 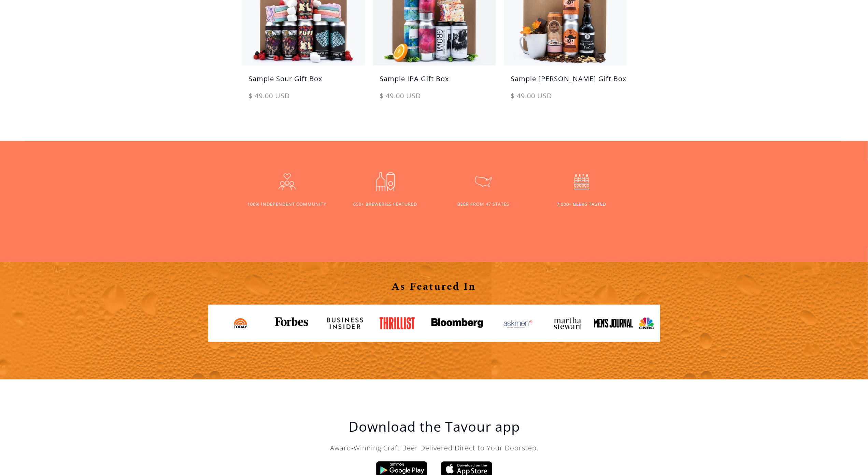 I want to click on div: BEER FROM 47 STATES, so click(x=483, y=204).